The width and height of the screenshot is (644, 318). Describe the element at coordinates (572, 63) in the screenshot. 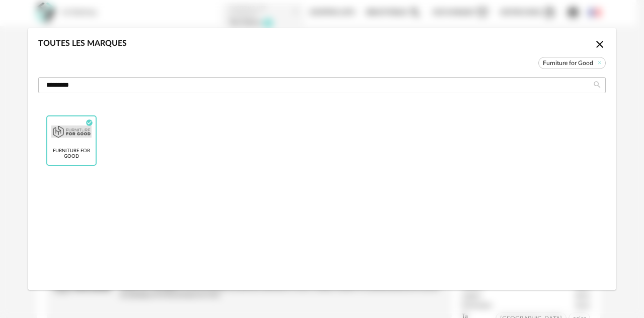

I see `span: Furniture for Good` at that location.